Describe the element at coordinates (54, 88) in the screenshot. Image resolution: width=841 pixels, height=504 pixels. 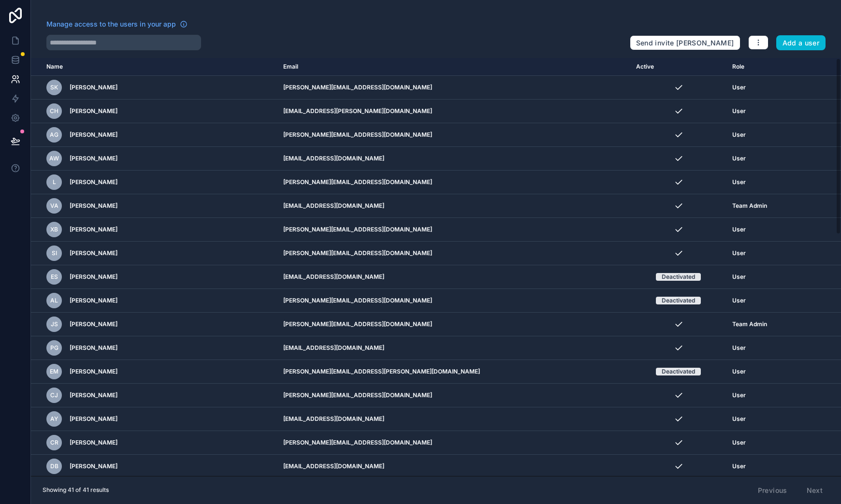
I see `span: SK` at that location.